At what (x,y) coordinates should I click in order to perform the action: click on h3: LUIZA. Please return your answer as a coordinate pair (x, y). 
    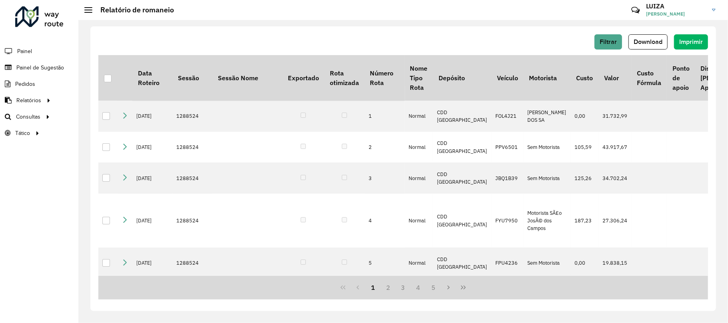
    Looking at the image, I should click on (676, 6).